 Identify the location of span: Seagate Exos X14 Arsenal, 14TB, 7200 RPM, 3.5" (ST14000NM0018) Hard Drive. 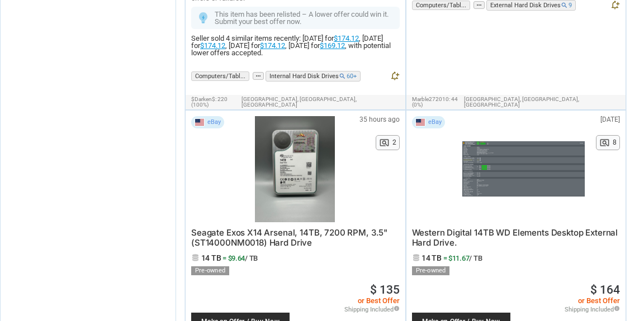
(288, 238).